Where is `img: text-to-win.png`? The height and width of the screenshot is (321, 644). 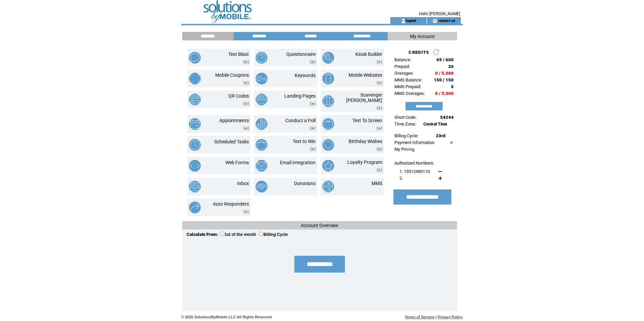 img: text-to-win.png is located at coordinates (261, 145).